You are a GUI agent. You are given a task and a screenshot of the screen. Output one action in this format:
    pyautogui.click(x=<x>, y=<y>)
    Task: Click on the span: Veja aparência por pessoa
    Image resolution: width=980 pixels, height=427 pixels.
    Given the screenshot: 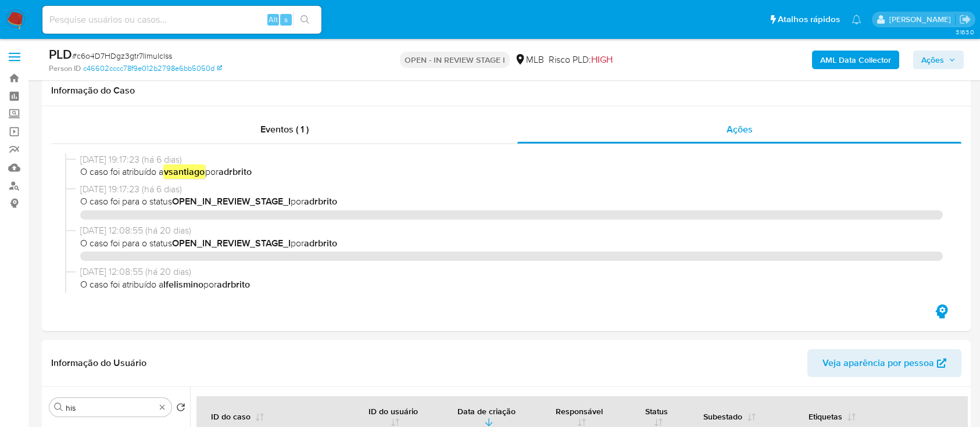 What is the action you would take?
    pyautogui.click(x=879, y=363)
    